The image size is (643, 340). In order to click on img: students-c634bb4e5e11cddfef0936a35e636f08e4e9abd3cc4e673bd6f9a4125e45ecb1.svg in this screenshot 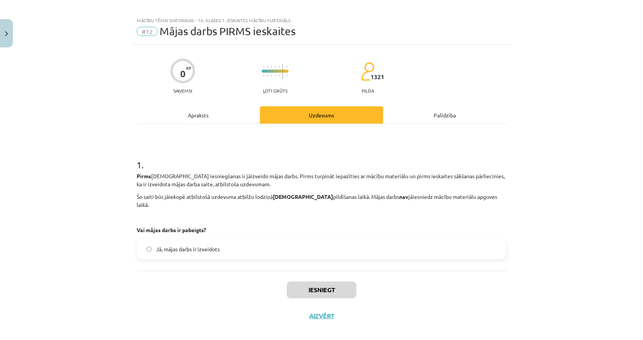, I will do `click(367, 72)`.